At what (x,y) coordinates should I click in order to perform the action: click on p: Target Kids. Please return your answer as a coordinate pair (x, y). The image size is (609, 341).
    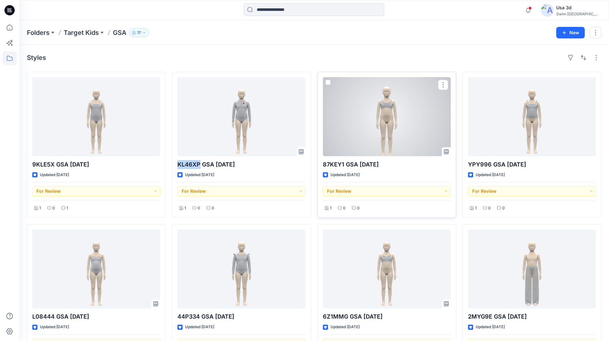
    Looking at the image, I should click on (81, 33).